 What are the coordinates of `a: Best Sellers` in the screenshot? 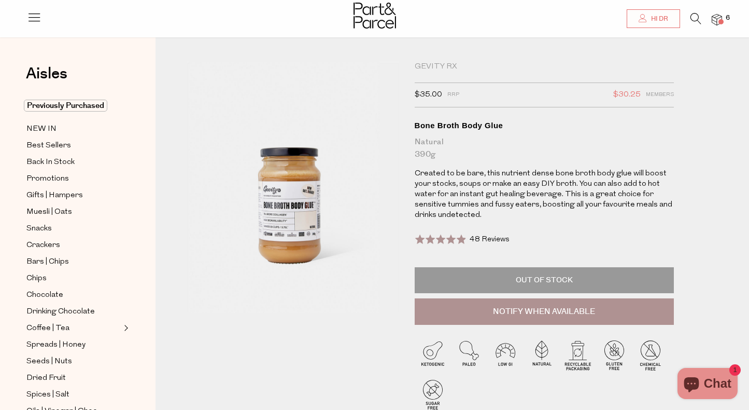 It's located at (74, 145).